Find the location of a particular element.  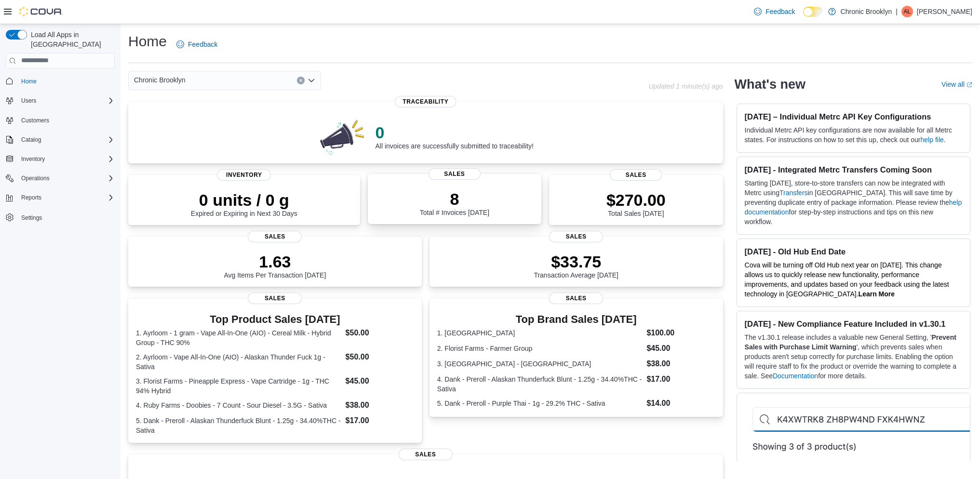

dd: $45.00 is located at coordinates (681, 349).